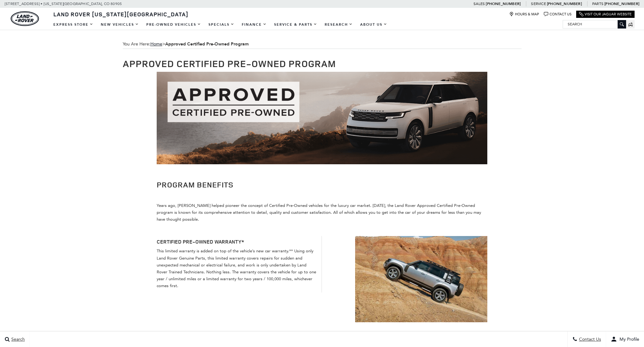 The width and height of the screenshot is (644, 347). Describe the element at coordinates (338, 25) in the screenshot. I see `a: Research` at that location.